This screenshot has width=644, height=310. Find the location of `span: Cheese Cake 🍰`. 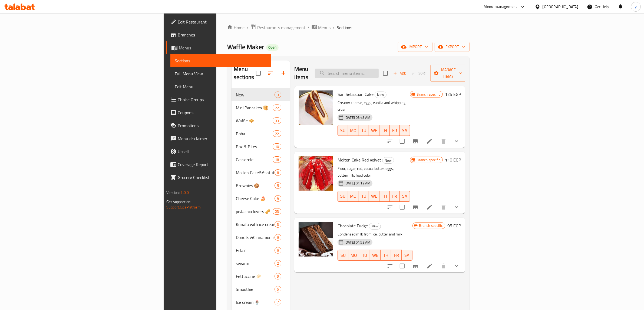

span: Cheese Cake 🍰 is located at coordinates (255, 198).